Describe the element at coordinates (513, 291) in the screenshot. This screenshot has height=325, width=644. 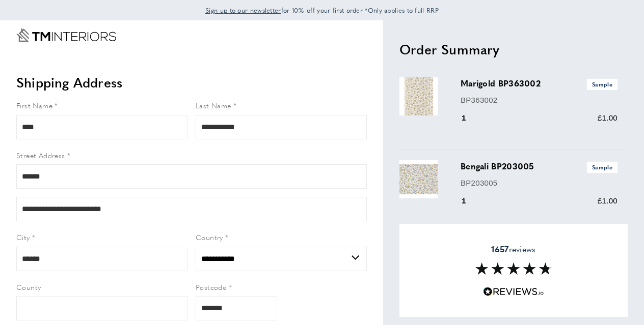
I see `img: Reviews.io 5 stars` at that location.